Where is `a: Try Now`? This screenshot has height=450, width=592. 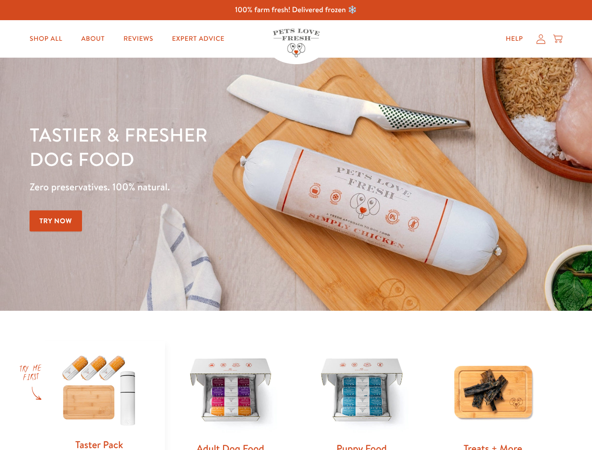
a: Try Now is located at coordinates (56, 221).